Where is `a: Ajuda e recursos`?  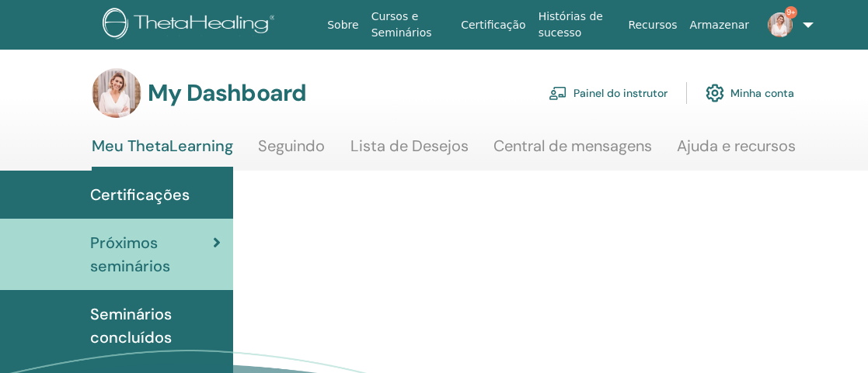
a: Ajuda e recursos is located at coordinates (736, 151).